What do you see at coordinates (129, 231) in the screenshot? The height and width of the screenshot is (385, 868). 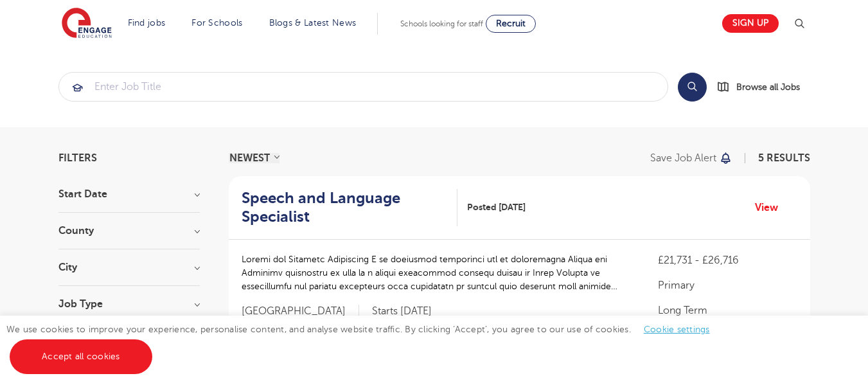 I see `h3: County` at bounding box center [129, 231].